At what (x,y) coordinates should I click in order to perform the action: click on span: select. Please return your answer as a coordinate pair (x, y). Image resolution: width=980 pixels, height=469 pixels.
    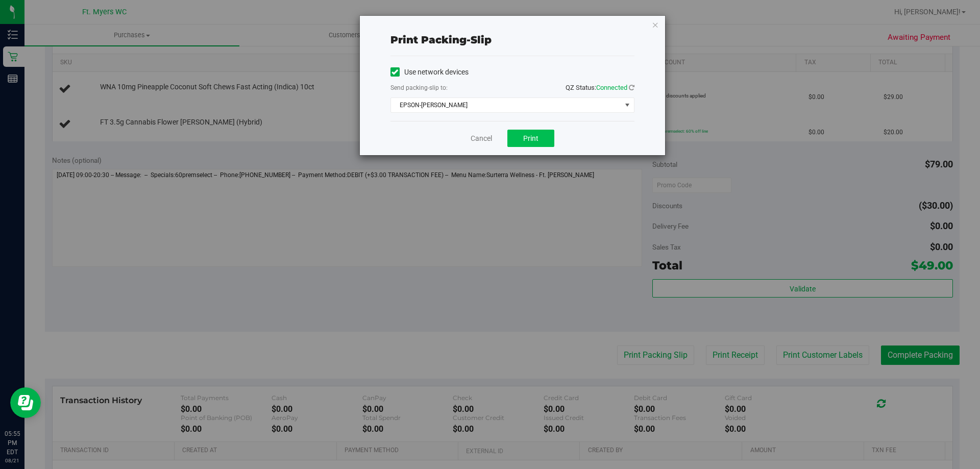
    Looking at the image, I should click on (627, 105).